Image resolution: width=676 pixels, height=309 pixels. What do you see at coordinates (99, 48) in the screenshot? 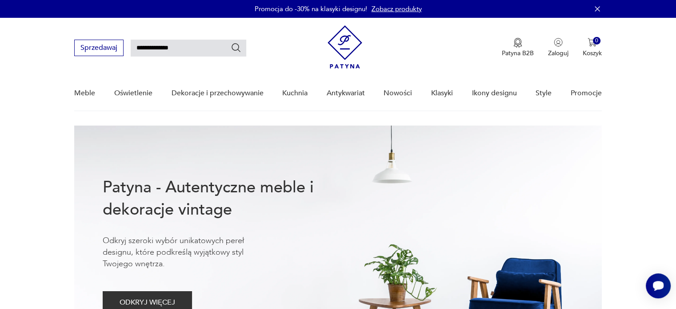
I see `button: Sprzedawaj` at bounding box center [99, 48].